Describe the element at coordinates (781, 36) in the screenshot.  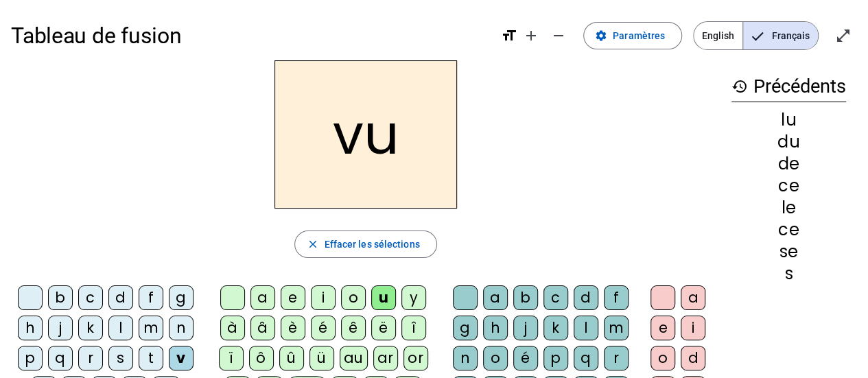
I see `span: Français` at that location.